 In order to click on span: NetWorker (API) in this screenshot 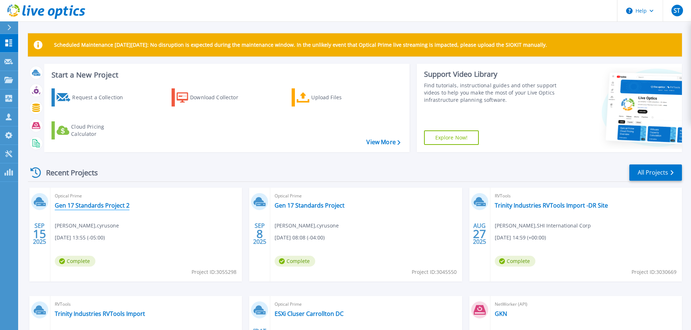, I will do `click(586, 305)`.